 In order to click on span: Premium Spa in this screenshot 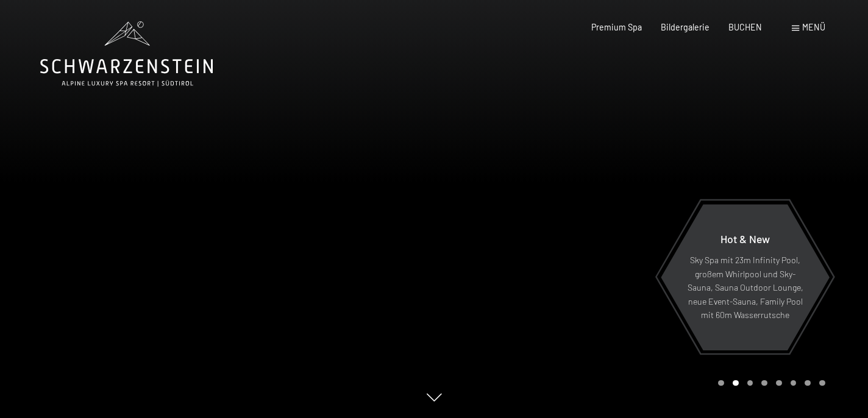, I will do `click(616, 27)`.